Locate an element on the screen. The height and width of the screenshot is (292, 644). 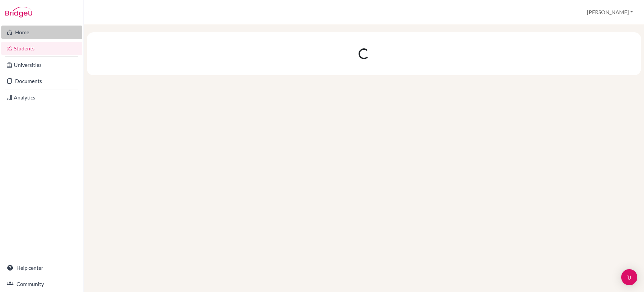
div: Open Intercom Messenger is located at coordinates (629, 277).